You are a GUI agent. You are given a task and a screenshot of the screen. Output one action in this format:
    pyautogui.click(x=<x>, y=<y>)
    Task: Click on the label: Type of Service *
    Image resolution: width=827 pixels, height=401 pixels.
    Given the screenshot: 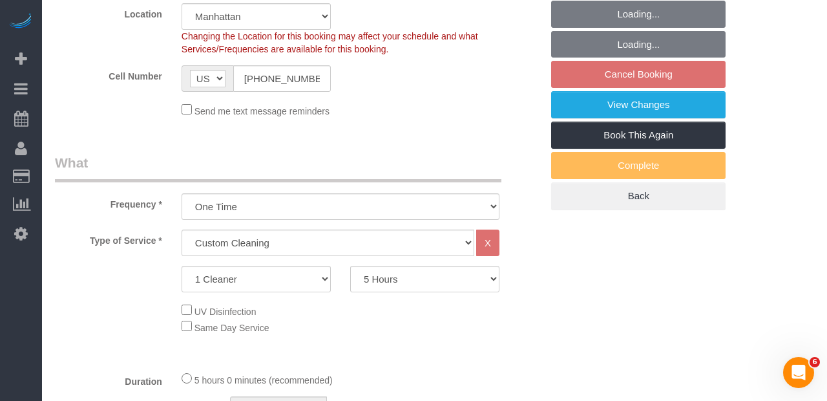 What is the action you would take?
    pyautogui.click(x=109, y=238)
    